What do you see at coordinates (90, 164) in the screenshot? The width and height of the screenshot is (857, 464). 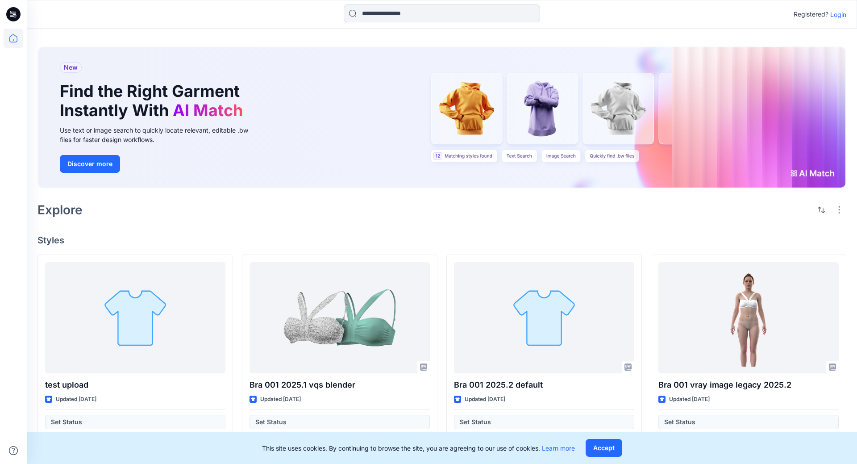 I see `a: Discover more` at bounding box center [90, 164].